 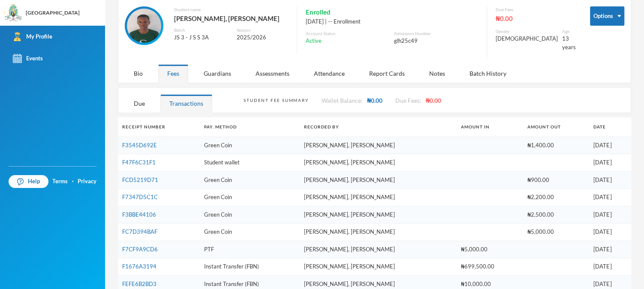 I want to click on a: F3BBE44106, so click(x=139, y=215).